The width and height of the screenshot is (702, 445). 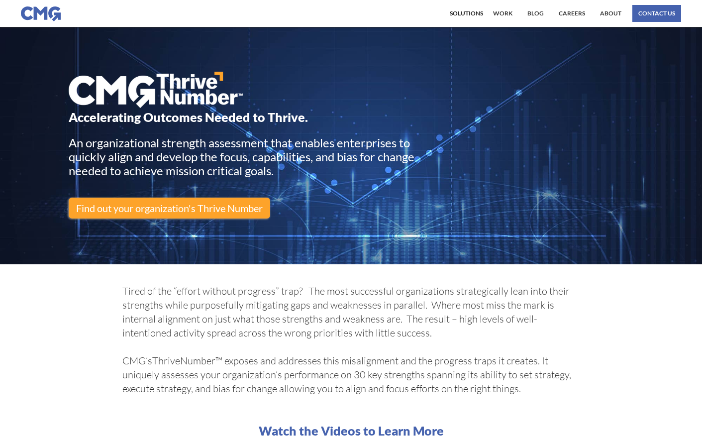 I want to click on div: An organizational strength assessment that enables enterprises to quickly align and develop the f..., so click(x=244, y=157).